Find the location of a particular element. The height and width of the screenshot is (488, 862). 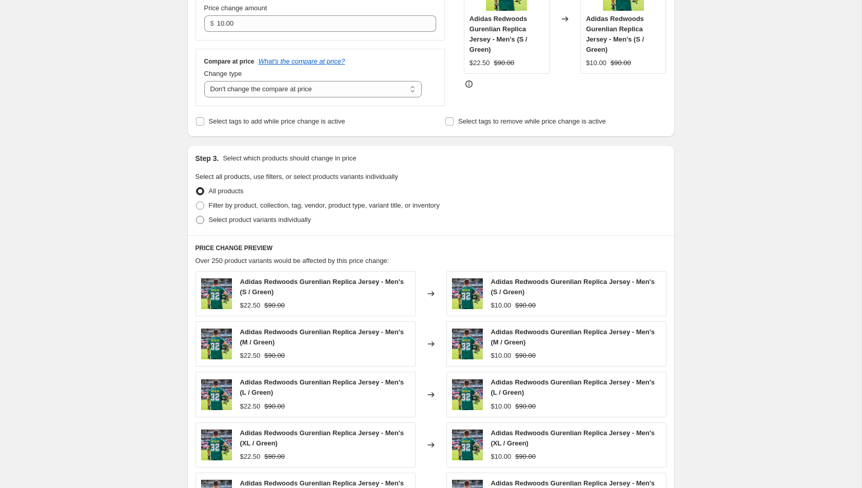

span: Price change amount is located at coordinates (235, 8).